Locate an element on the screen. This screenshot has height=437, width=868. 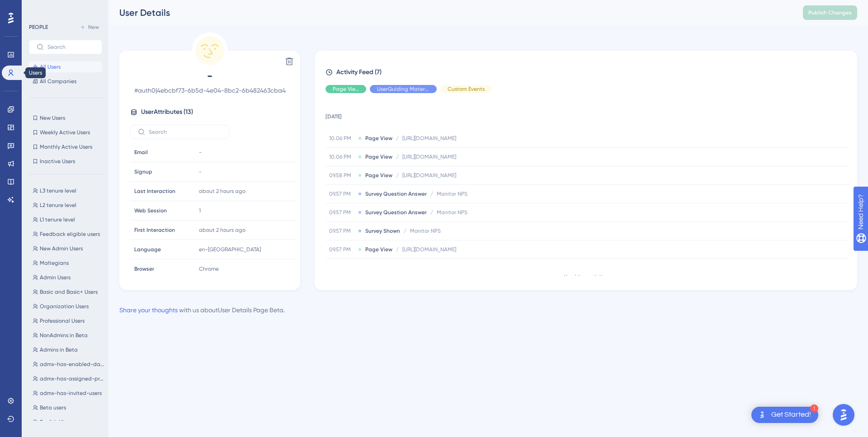
div: Get Started! is located at coordinates (791, 415).